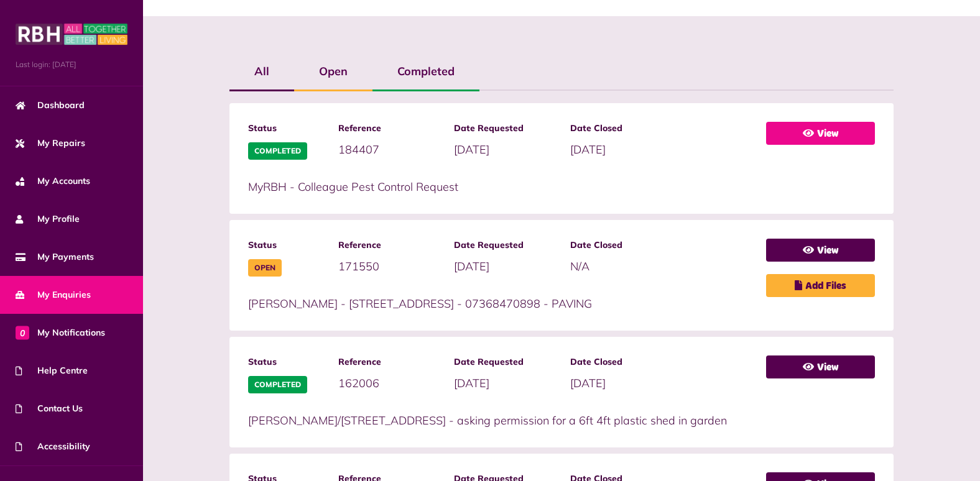 This screenshot has height=481, width=980. What do you see at coordinates (55, 257) in the screenshot?
I see `span: My Payments` at bounding box center [55, 257].